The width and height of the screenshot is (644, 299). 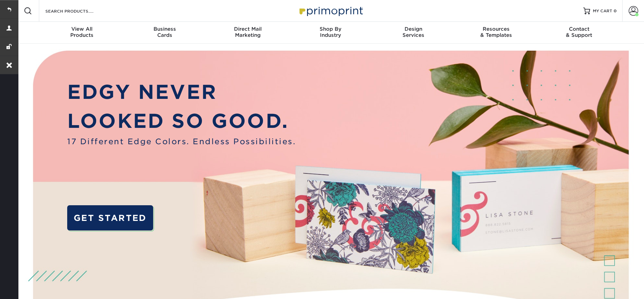 I want to click on span: MY CART, so click(x=602, y=11).